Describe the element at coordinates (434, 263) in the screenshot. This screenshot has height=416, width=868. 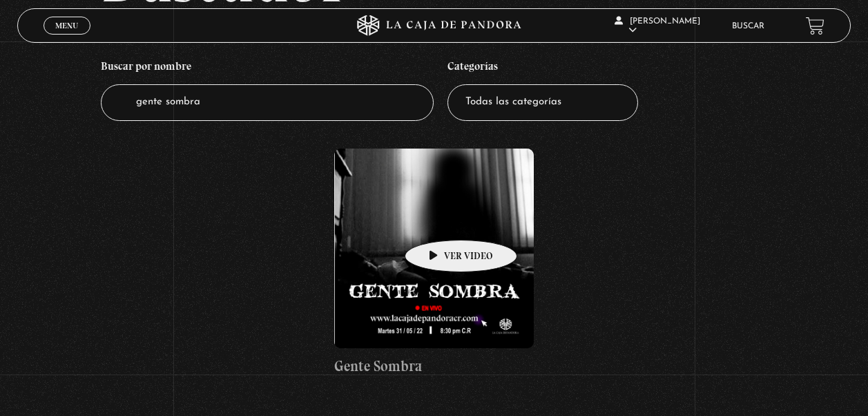
I see `a: Gente Sombra` at that location.